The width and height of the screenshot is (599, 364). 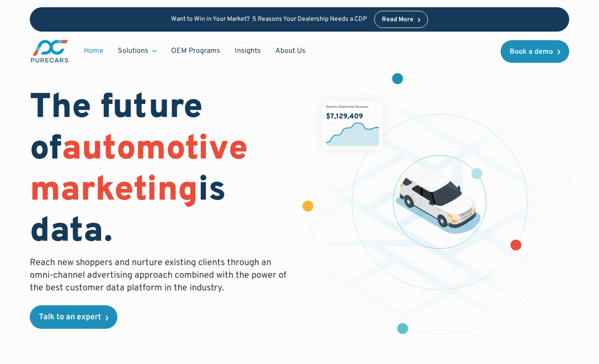 I want to click on span: automotive marketing, so click(x=138, y=170).